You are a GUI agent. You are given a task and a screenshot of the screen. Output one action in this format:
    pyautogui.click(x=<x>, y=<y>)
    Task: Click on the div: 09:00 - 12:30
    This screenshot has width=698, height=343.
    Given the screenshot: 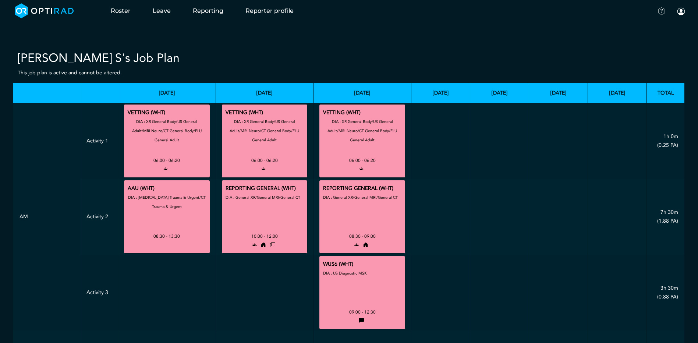 What is the action you would take?
    pyautogui.click(x=362, y=312)
    